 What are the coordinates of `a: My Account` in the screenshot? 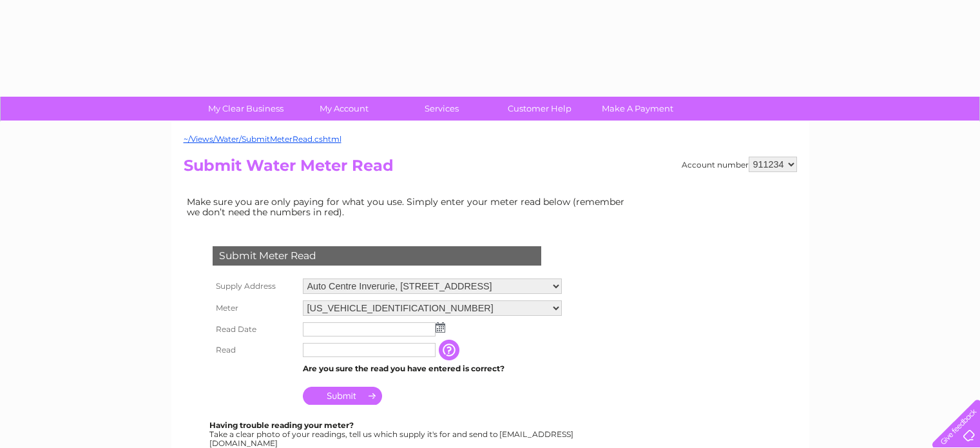 It's located at (343, 108).